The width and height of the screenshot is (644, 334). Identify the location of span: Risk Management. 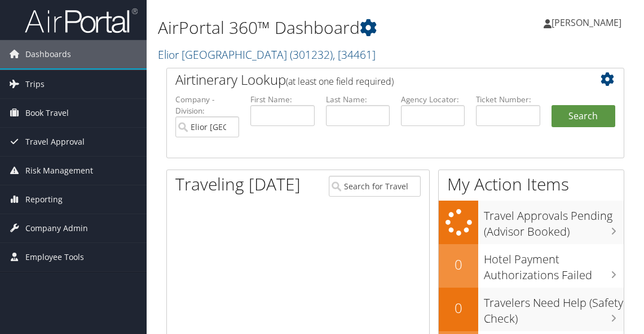
(59, 171).